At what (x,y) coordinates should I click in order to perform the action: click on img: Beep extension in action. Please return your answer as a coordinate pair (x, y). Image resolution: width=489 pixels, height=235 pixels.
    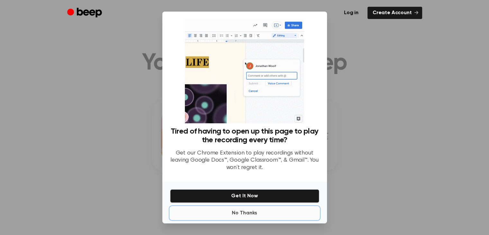
    Looking at the image, I should click on (244, 71).